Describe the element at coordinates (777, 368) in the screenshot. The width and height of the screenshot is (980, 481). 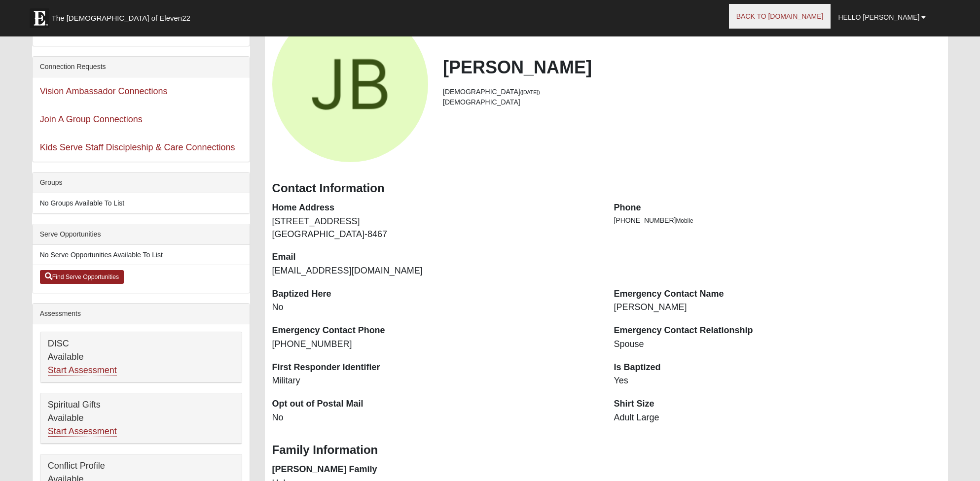
I see `dt: Is Baptized` at that location.